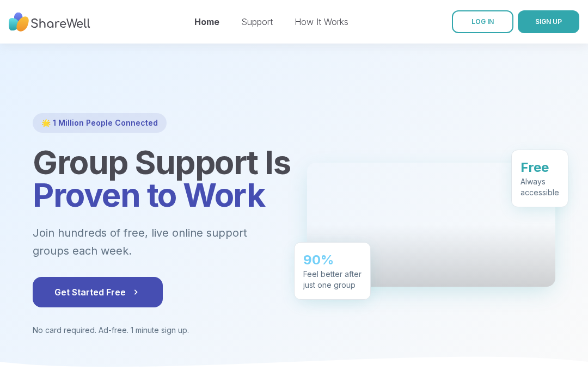 The height and width of the screenshot is (383, 588). What do you see at coordinates (157, 242) in the screenshot?
I see `p: Join hundreds of free, live online support groups each week.` at bounding box center [157, 242].